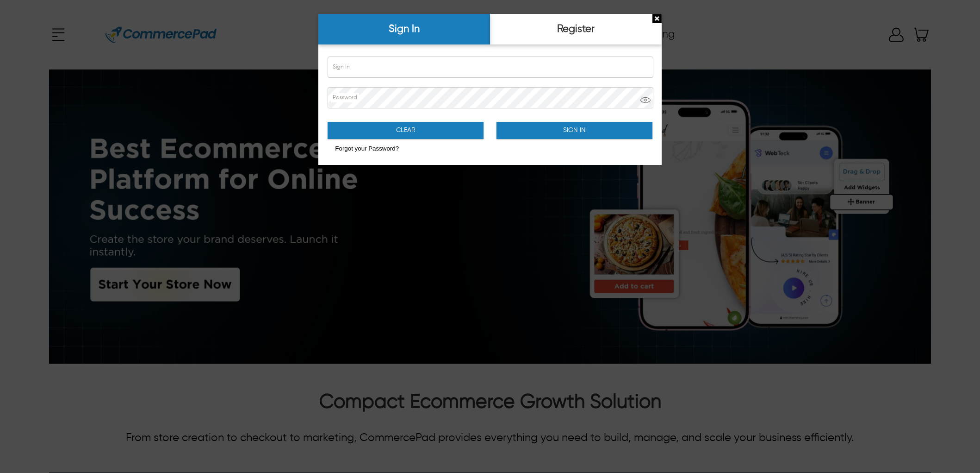 The image size is (980, 473). I want to click on div: SignUp and Register LayOver Opened, so click(490, 89).